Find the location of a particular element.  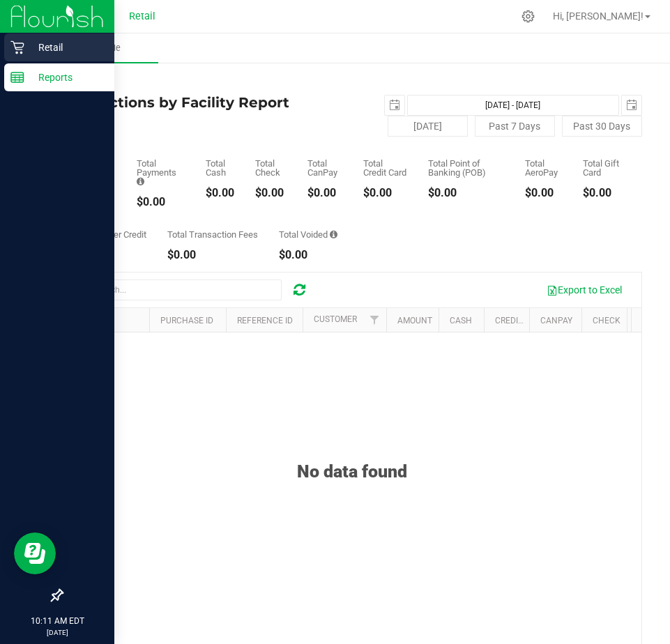

button: Past 7 Days is located at coordinates (515, 126).